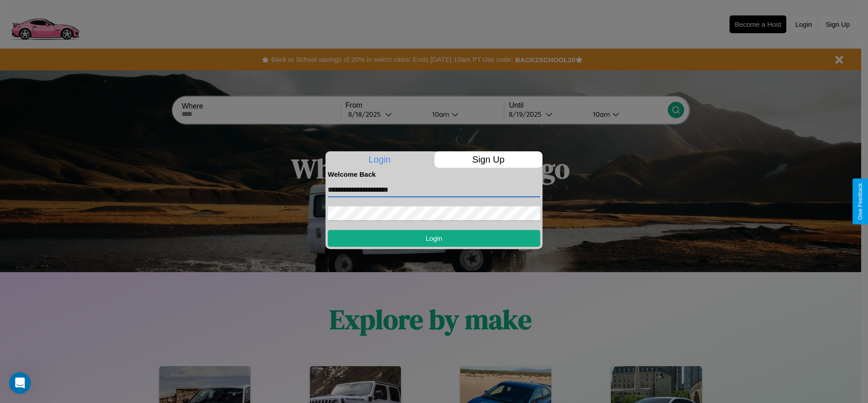 The height and width of the screenshot is (403, 868). I want to click on p: Login, so click(380, 160).